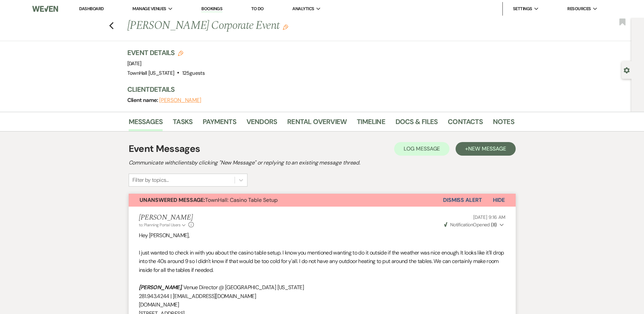  I want to click on button: Edit, so click(285, 27).